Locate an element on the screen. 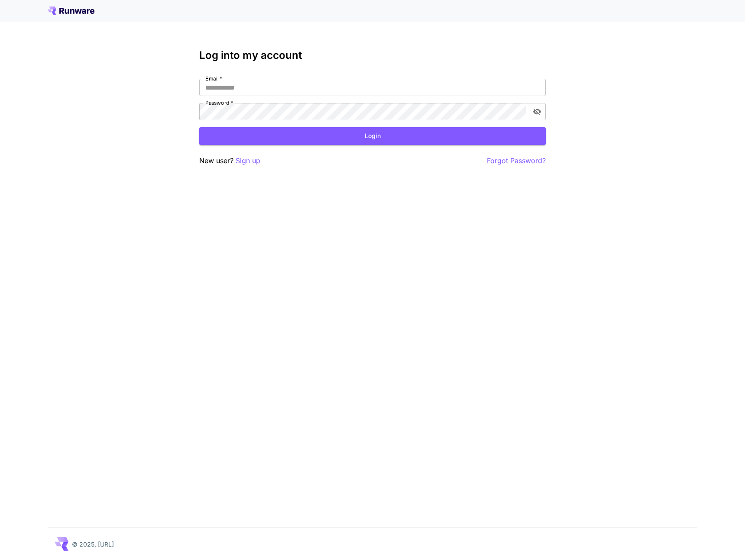  p: Forgot Password? is located at coordinates (516, 161).